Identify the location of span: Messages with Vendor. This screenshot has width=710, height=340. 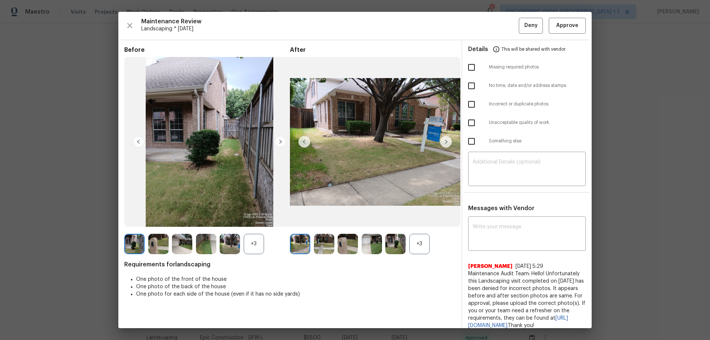
(501, 208).